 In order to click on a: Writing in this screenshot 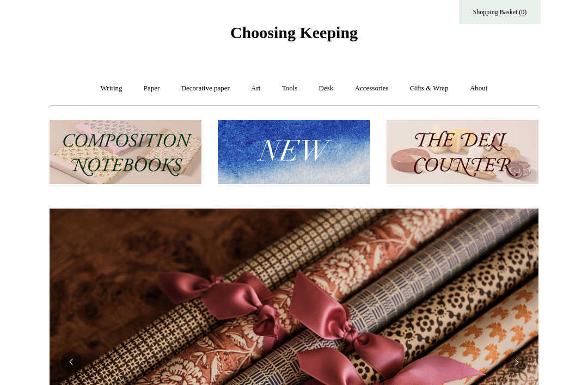, I will do `click(112, 88)`.